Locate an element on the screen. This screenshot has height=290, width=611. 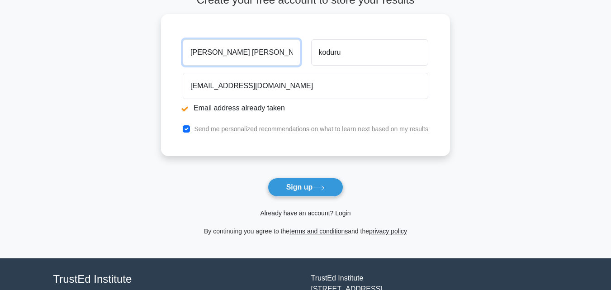
label: Send me personalized recommendations on what to learn next based on my results is located at coordinates (311, 129).